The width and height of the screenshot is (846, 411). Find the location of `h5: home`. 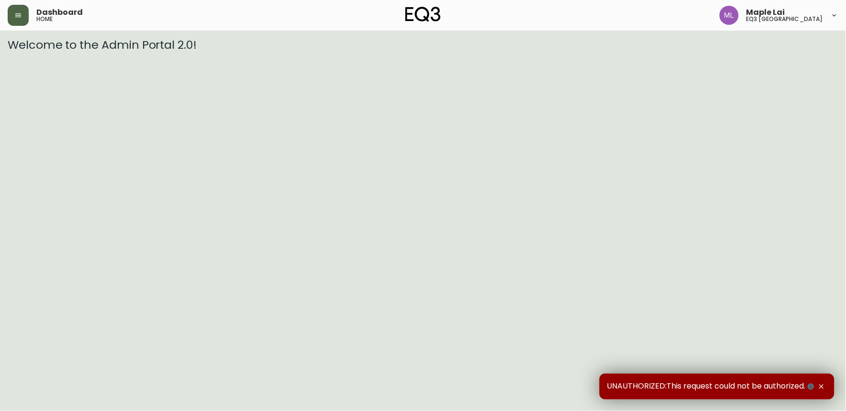

h5: home is located at coordinates (44, 19).